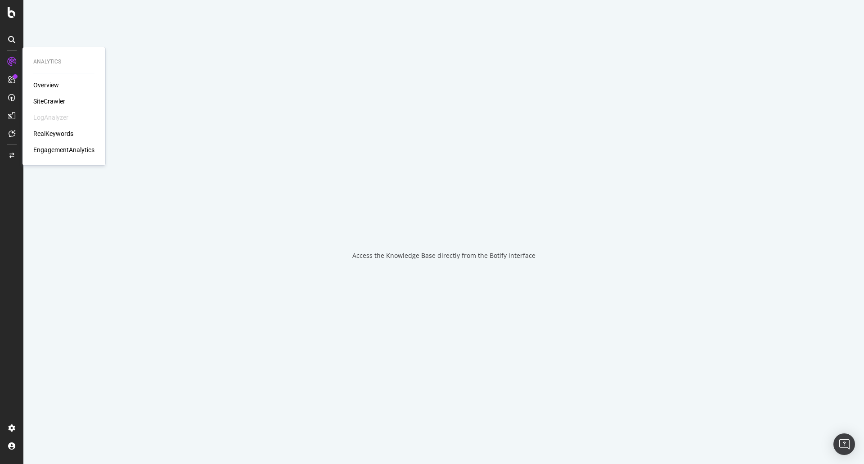  What do you see at coordinates (51, 117) in the screenshot?
I see `a: LogAnalyzer` at bounding box center [51, 117].